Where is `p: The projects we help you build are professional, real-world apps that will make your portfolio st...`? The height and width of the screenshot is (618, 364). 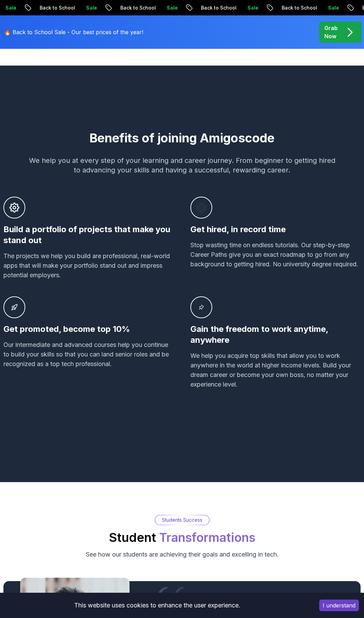 p: The projects we help you build are professional, real-world apps that will make your portfolio st... is located at coordinates (88, 265).